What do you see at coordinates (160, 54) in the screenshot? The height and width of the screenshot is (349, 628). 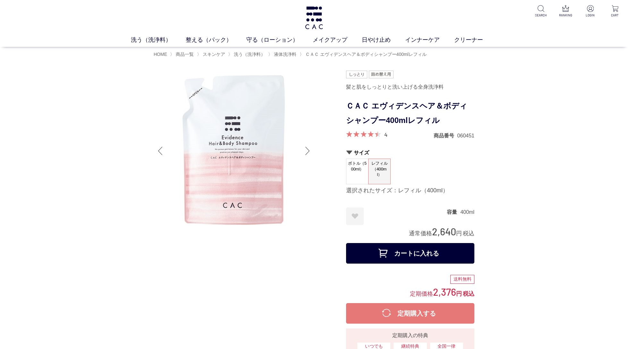 I see `a: HOME` at bounding box center [160, 54].